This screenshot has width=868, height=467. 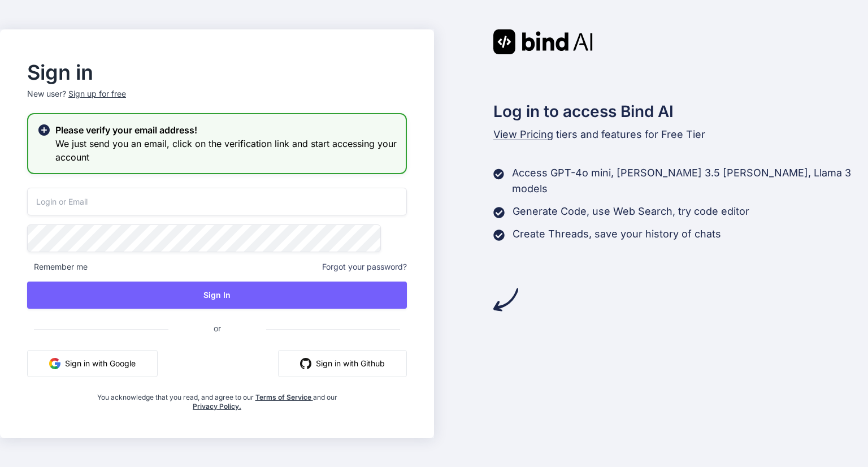 I want to click on p: tiers and features for Free Tier, so click(x=680, y=134).